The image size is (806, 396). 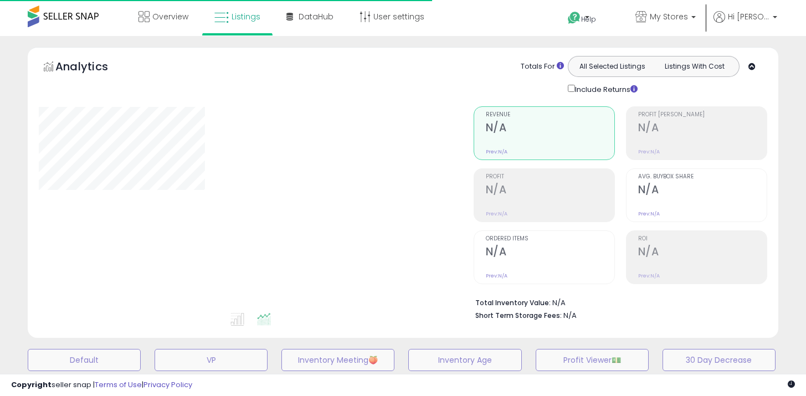 What do you see at coordinates (101, 385) in the screenshot?
I see `div: seller snap | |` at bounding box center [101, 385].